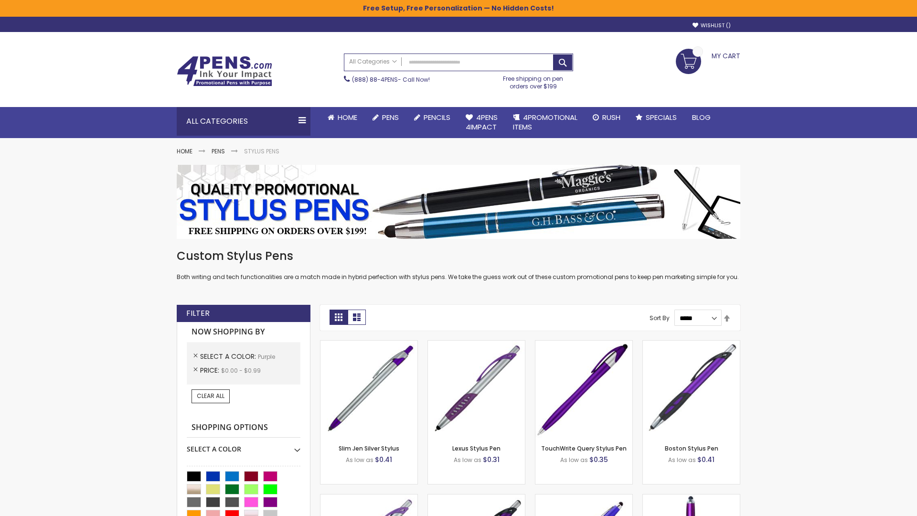 The height and width of the screenshot is (516, 917). Describe the element at coordinates (225, 71) in the screenshot. I see `img: 4Pens Custom Pens and Promotional Products` at that location.